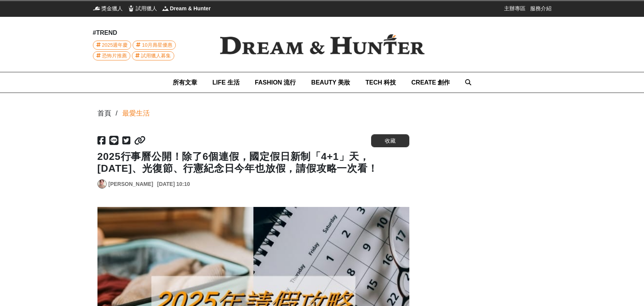 This screenshot has width=644, height=306. Describe the element at coordinates (381, 82) in the screenshot. I see `a: TECH 科技` at that location.